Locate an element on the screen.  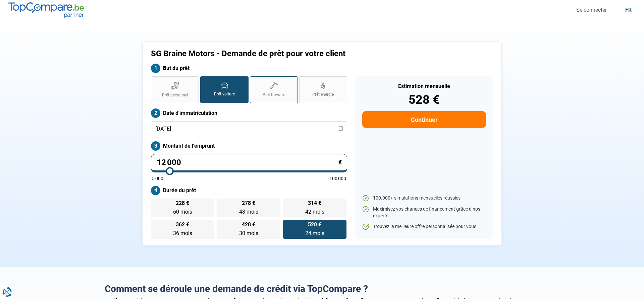
span: 5 000 is located at coordinates (158, 179).